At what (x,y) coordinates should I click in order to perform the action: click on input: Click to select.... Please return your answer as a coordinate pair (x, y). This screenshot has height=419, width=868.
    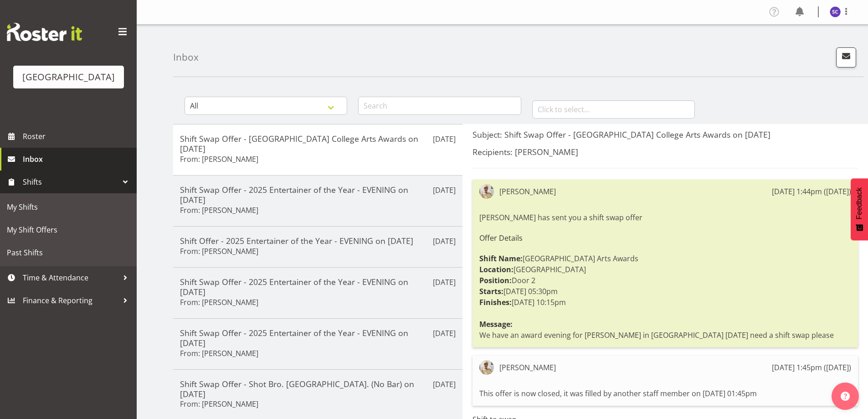
    Looking at the image, I should click on (614, 109).